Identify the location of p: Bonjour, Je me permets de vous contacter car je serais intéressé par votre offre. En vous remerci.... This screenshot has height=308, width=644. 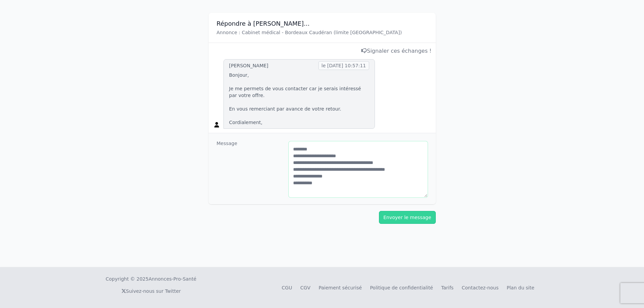
(299, 99).